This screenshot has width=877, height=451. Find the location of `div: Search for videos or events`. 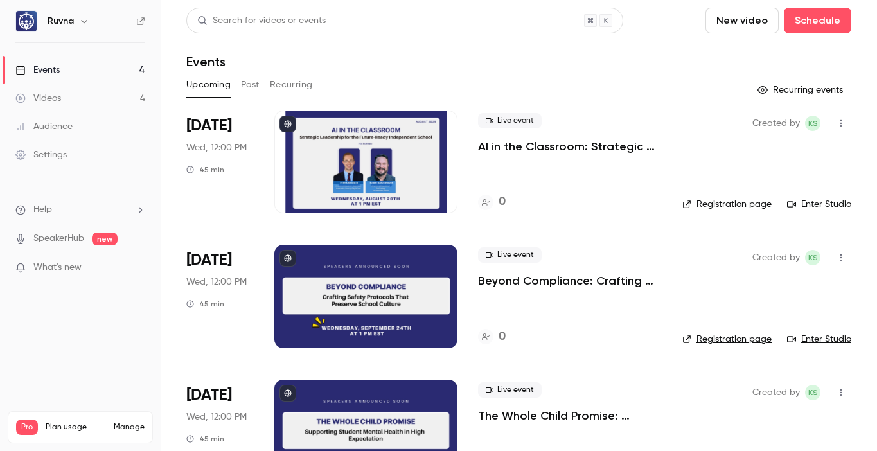

div: Search for videos or events is located at coordinates (262, 21).